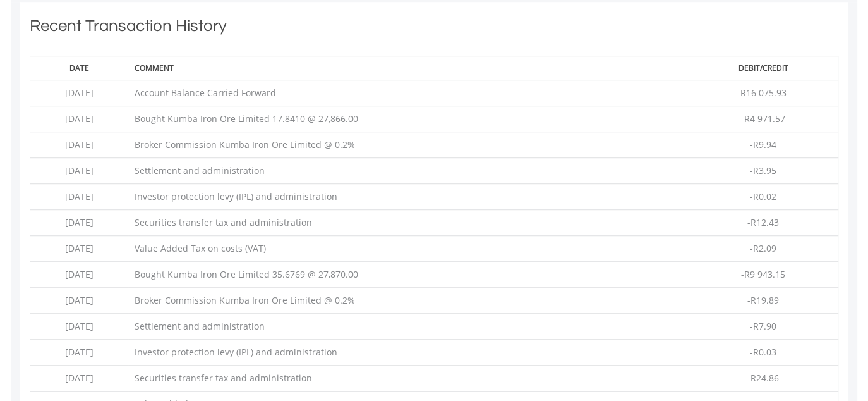 The image size is (868, 401). What do you see at coordinates (408, 68) in the screenshot?
I see `th: Comment` at bounding box center [408, 68].